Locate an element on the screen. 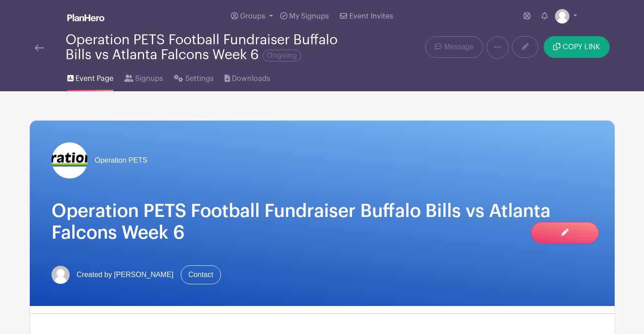 This screenshot has height=334, width=644. span: Event Invites is located at coordinates (371, 16).